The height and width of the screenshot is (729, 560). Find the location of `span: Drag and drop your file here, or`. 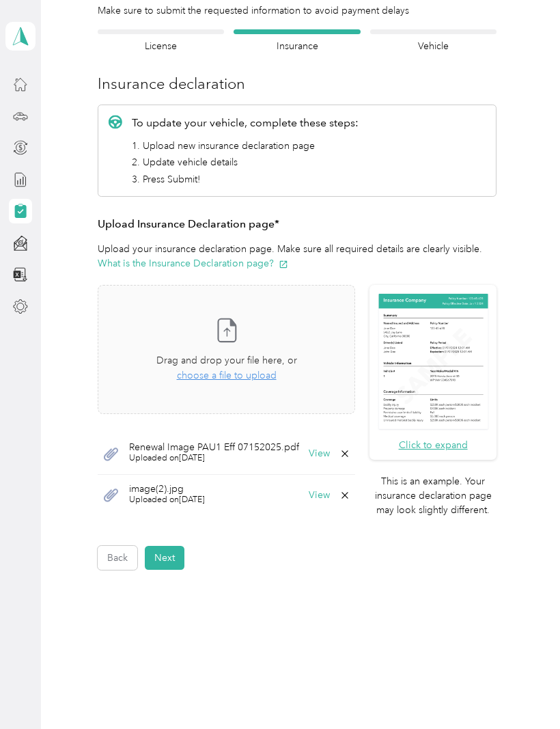

span: Drag and drop your file here, or is located at coordinates (227, 360).